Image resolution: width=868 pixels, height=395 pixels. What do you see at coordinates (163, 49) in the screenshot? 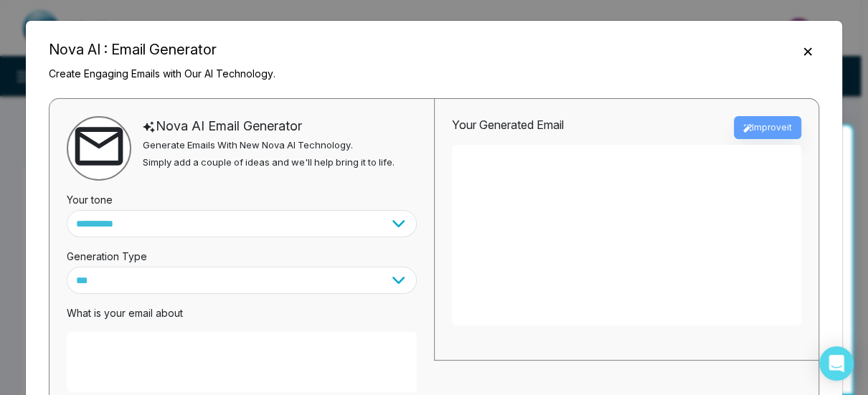
I see `h5: Nova AI : Email Generator` at bounding box center [163, 49].